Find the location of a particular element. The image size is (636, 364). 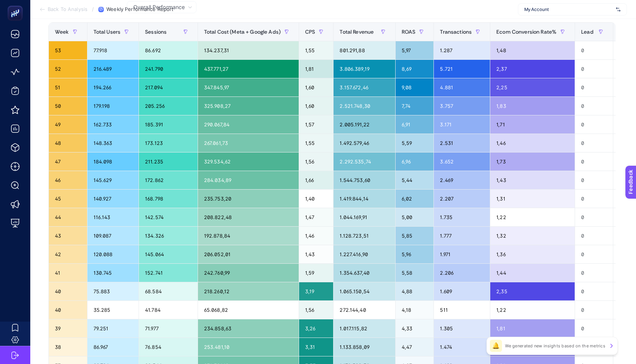

div: 86.967 is located at coordinates (113, 347).